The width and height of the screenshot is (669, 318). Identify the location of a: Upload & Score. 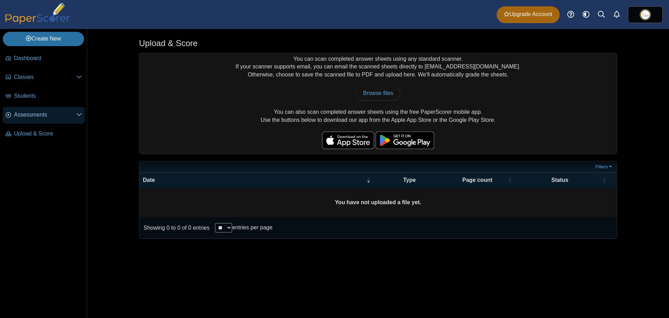
(44, 134).